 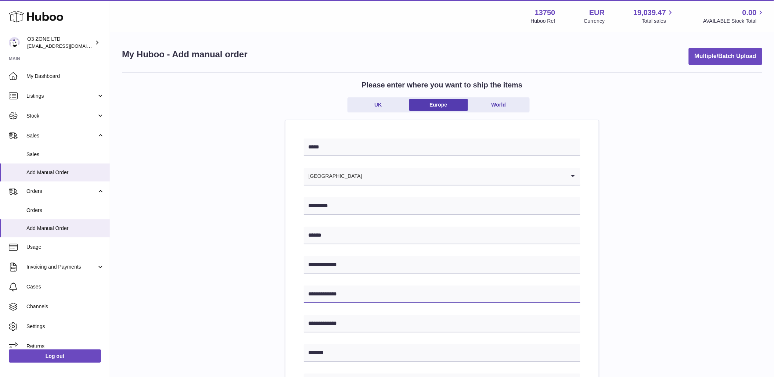 I want to click on span: 19,039.47, so click(x=649, y=12).